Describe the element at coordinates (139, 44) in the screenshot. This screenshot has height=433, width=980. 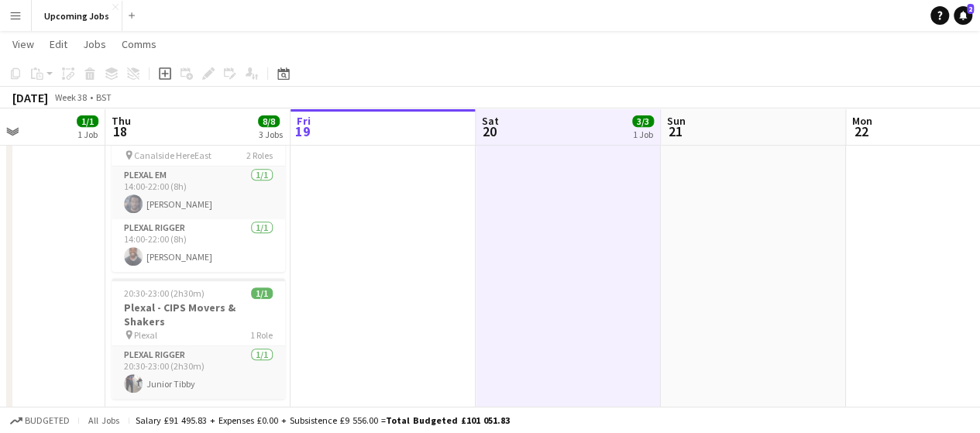
I see `span: Comms` at that location.